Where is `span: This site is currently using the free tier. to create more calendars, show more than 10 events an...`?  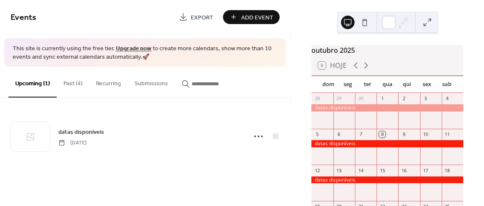
span: This site is currently using the free tier. to create more calendars, show more than 10 events an... is located at coordinates (145, 53).